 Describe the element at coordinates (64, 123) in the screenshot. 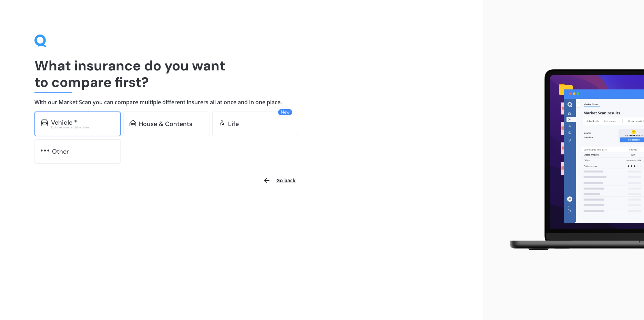

I see `div: Vehicle *` at that location.